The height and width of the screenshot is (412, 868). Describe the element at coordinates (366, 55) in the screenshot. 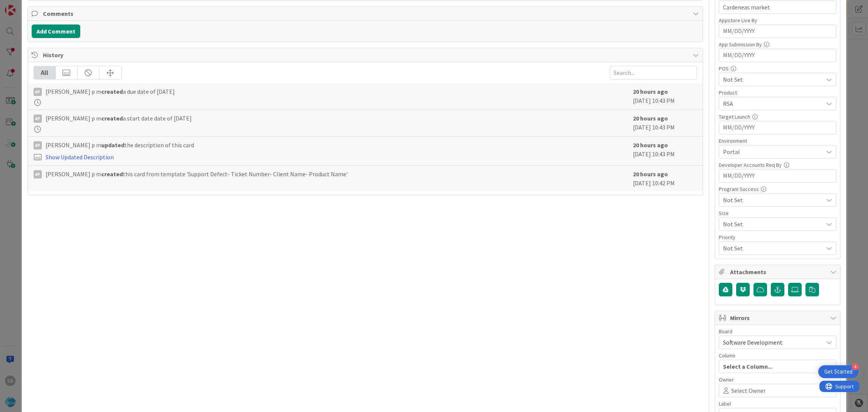

I see `span: History` at that location.